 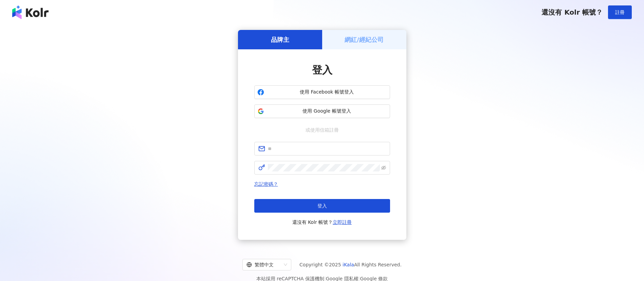 What do you see at coordinates (364, 39) in the screenshot?
I see `h5: 網紅/經紀公司` at bounding box center [364, 39].